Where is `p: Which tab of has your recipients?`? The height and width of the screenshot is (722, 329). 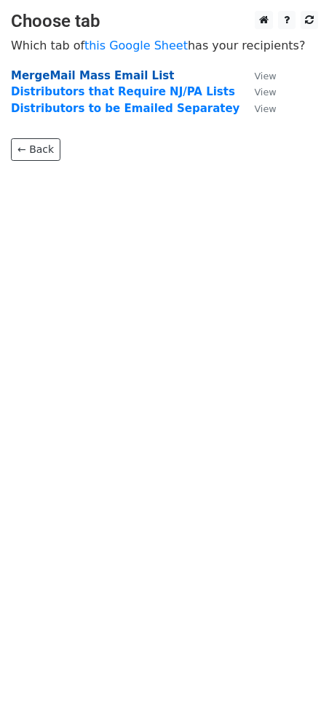
p: Which tab of has your recipients? is located at coordinates (165, 45).